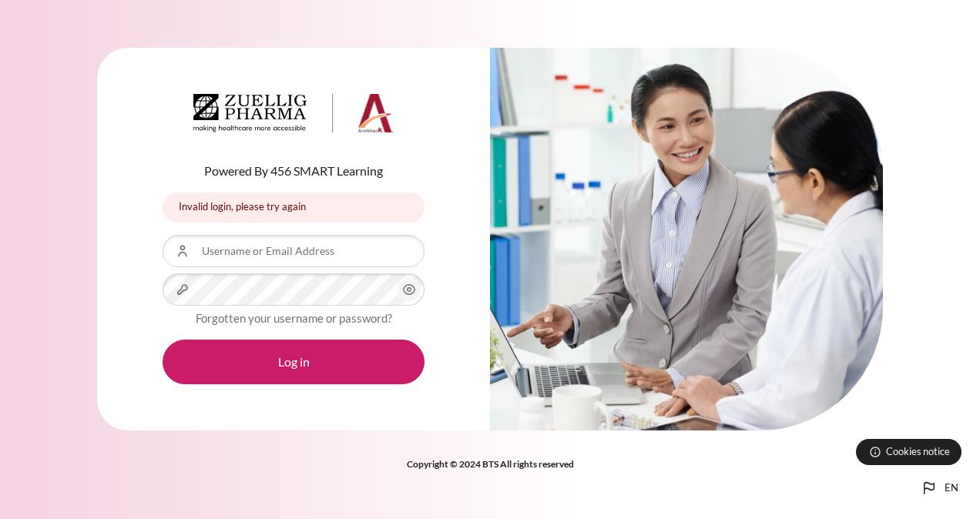 This screenshot has width=980, height=519. I want to click on button: Languages, so click(939, 488).